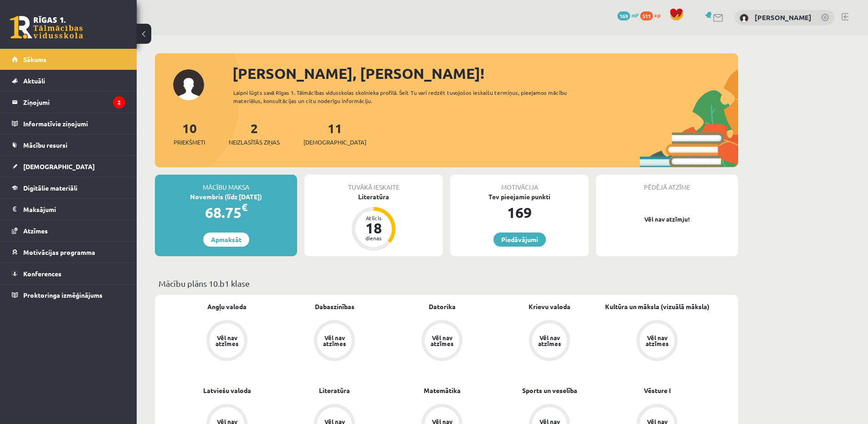 This screenshot has height=424, width=868. I want to click on a: Atzīmes, so click(68, 231).